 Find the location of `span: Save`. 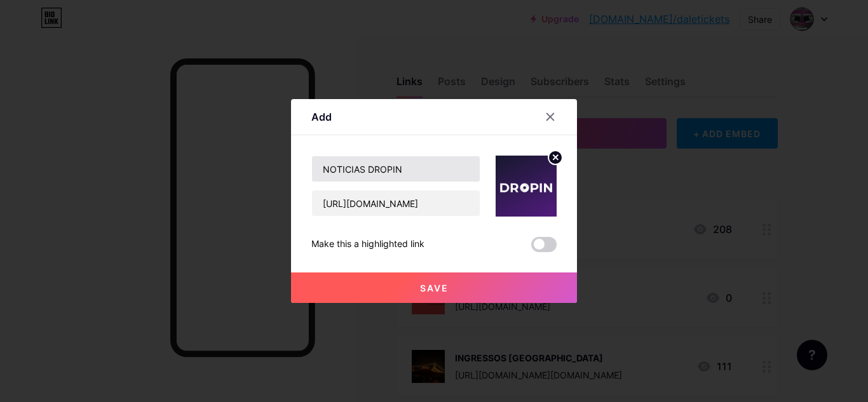

span: Save is located at coordinates (434, 288).